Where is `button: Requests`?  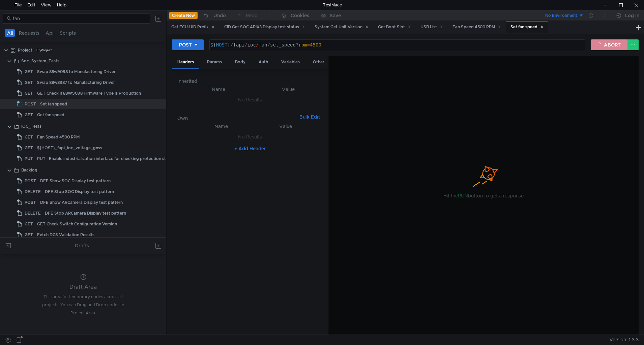 button: Requests is located at coordinates (29, 33).